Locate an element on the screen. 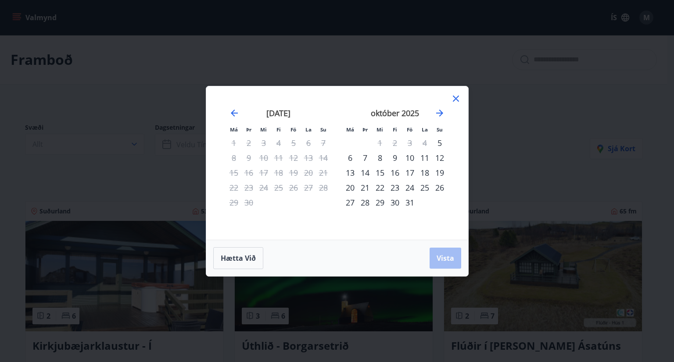  td: Choose miðvikudagur, 8. október 2025 as your check-in date. It’s available. is located at coordinates (380, 158).